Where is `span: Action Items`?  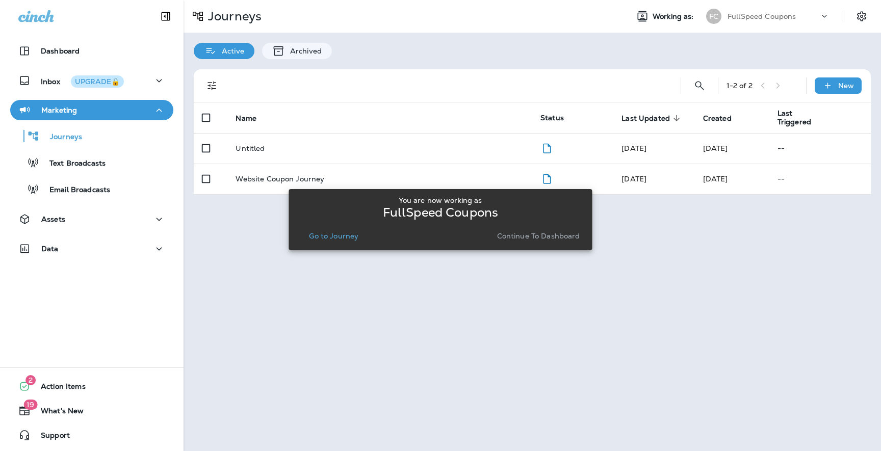 span: Action Items is located at coordinates (58, 389).